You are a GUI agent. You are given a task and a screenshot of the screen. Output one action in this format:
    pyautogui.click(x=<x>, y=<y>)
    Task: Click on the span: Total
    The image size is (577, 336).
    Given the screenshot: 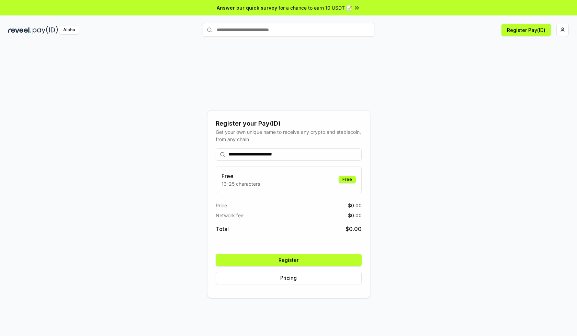 What is the action you would take?
    pyautogui.click(x=222, y=229)
    